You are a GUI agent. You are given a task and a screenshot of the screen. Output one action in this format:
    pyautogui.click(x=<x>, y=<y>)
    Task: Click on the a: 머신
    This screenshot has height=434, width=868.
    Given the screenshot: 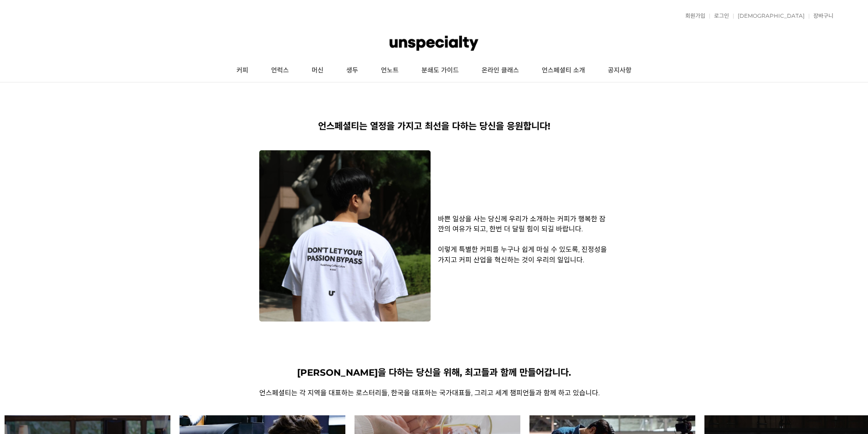 What is the action you would take?
    pyautogui.click(x=317, y=70)
    